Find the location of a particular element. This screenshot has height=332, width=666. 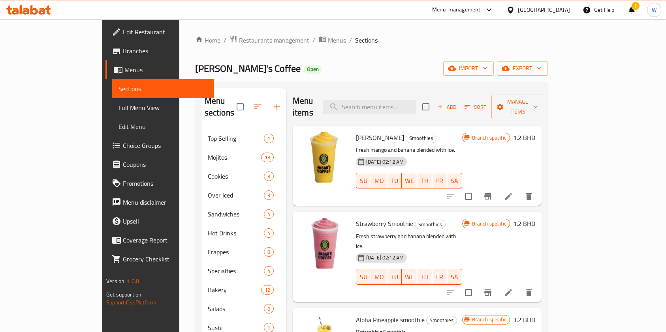

img: Strawberry Smoothie is located at coordinates (324, 244).